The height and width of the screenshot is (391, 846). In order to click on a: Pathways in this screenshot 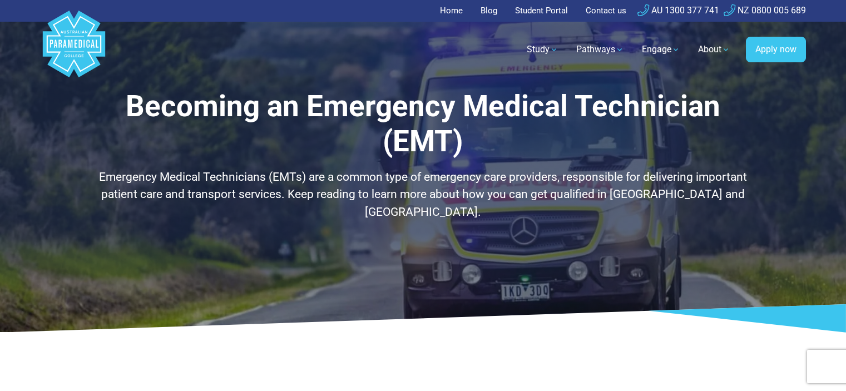, I will do `click(600, 49)`.